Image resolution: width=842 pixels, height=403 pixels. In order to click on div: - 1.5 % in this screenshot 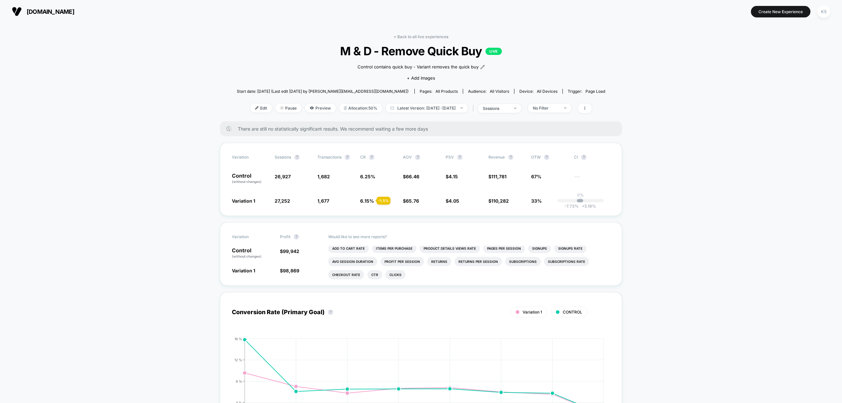, I will do `click(384, 201)`.